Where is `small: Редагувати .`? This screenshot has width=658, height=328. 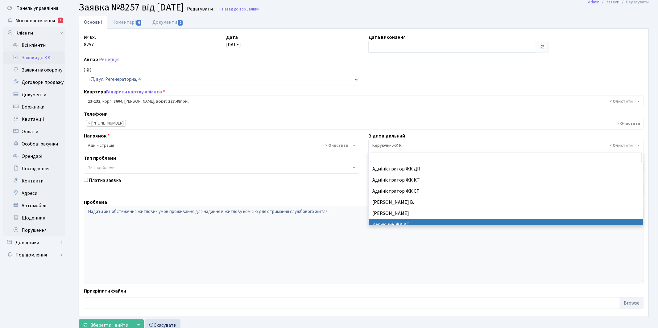
small: Редагувати . is located at coordinates (200, 9).